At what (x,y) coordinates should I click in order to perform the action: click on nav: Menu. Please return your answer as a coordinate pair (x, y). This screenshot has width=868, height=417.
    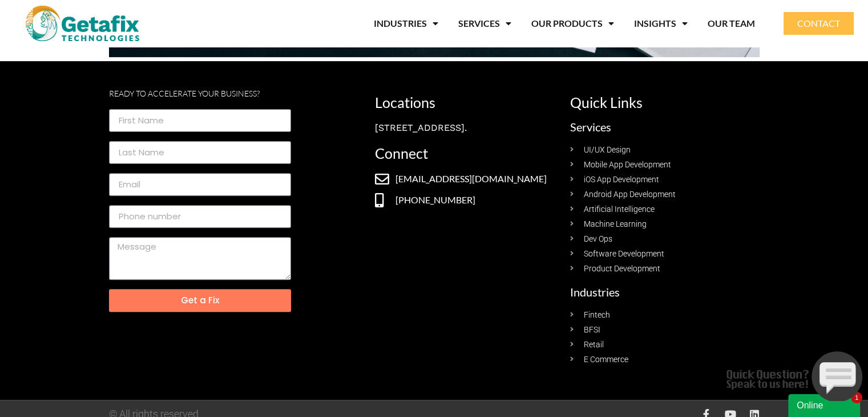
    Looking at the image, I should click on (463, 23).